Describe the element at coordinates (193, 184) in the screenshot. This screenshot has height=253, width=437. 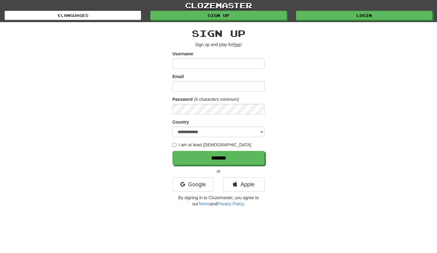
I see `a: Google` at that location.